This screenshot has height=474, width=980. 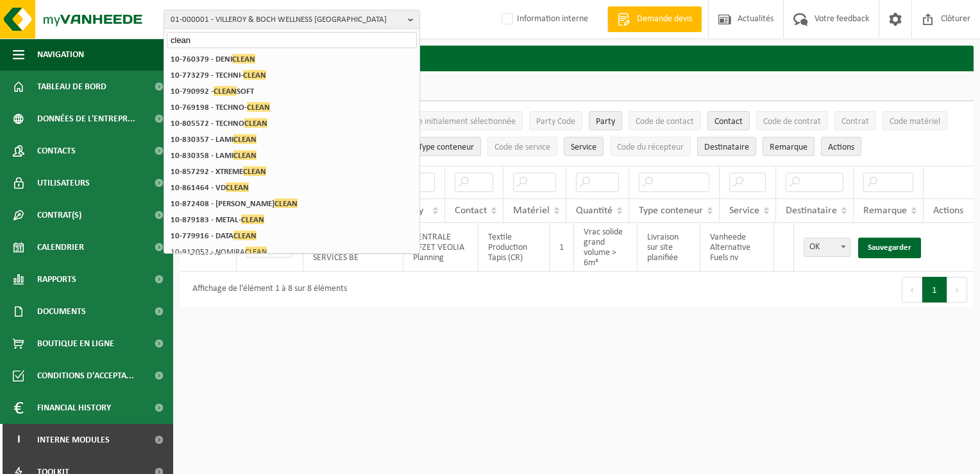 I want to click on span: Demande devis, so click(x=665, y=20).